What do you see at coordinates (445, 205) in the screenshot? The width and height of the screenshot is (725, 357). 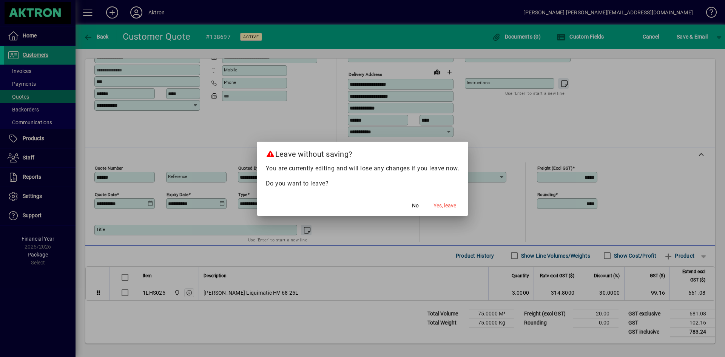 I see `span: Yes, leave` at bounding box center [445, 205].